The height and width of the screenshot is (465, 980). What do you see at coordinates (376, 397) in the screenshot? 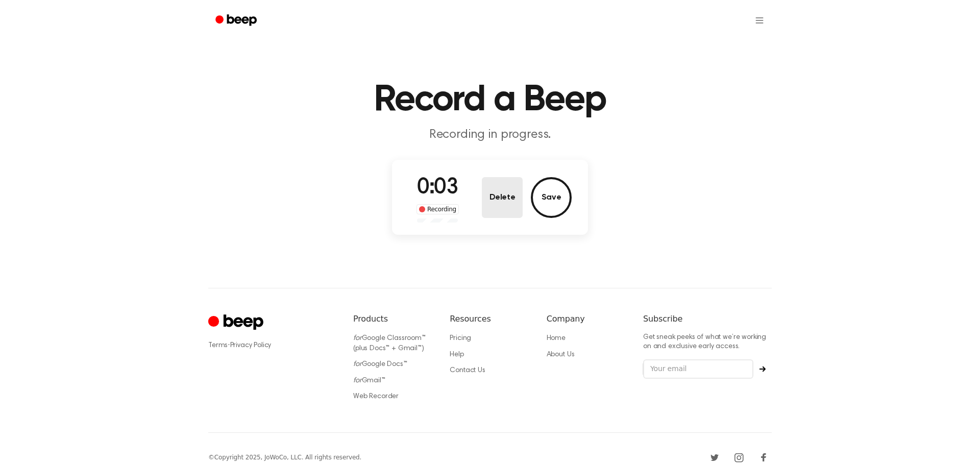
I see `a: Web Recorder` at bounding box center [376, 397].